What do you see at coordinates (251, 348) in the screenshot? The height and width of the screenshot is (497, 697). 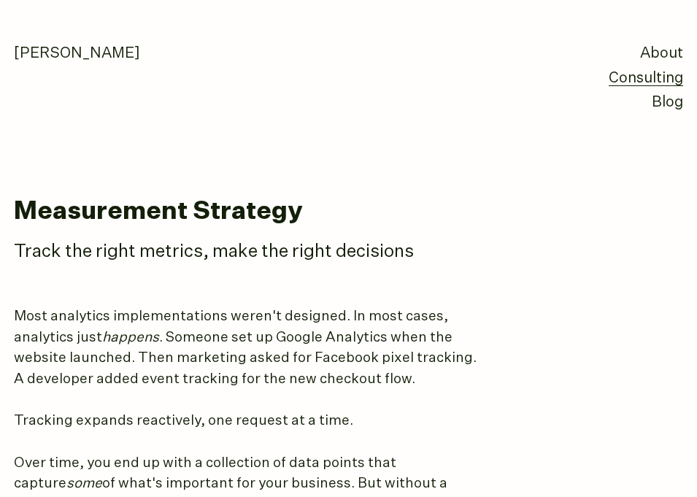 I see `p: Most analytics implementations weren't designed. In most cases, analytics just . Someone set up G...` at bounding box center [251, 348].